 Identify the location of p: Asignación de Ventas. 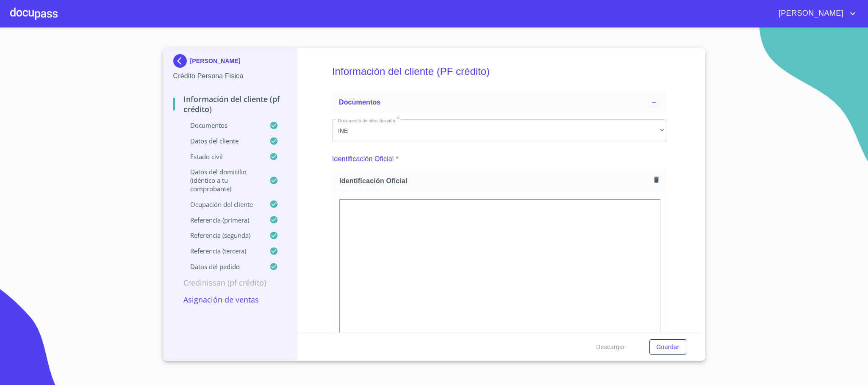
(230, 300).